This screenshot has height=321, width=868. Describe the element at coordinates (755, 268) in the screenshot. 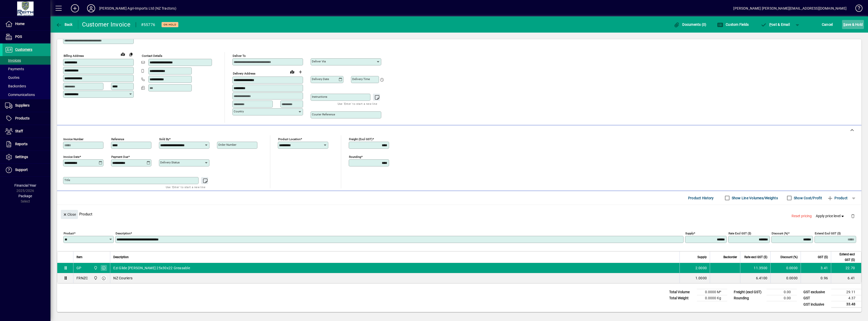

I see `div: 11.3500` at that location.